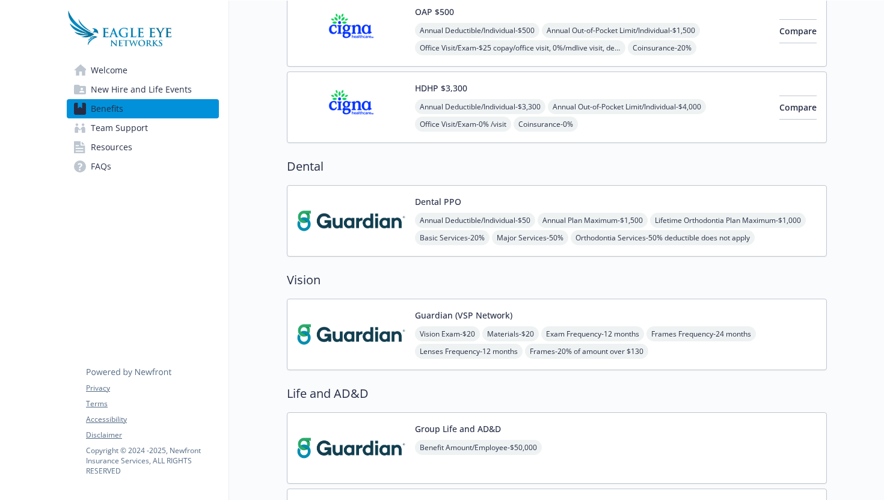 The width and height of the screenshot is (884, 500). I want to click on span: Lifetime Orthodontia Plan Maximum - $1,000, so click(728, 220).